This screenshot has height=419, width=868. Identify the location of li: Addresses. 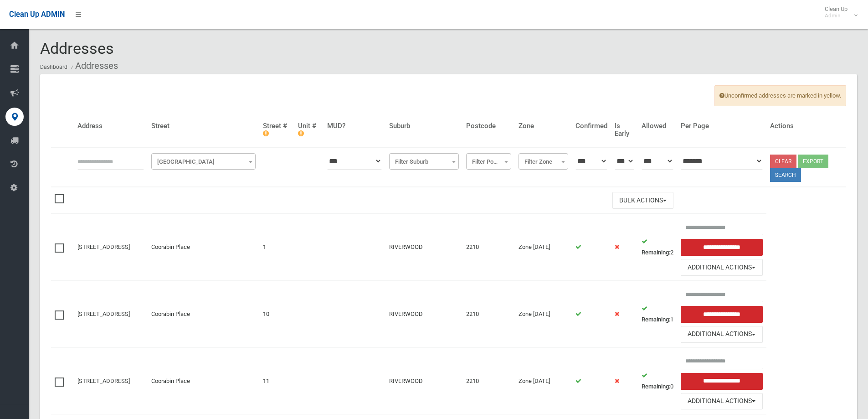
(93, 66).